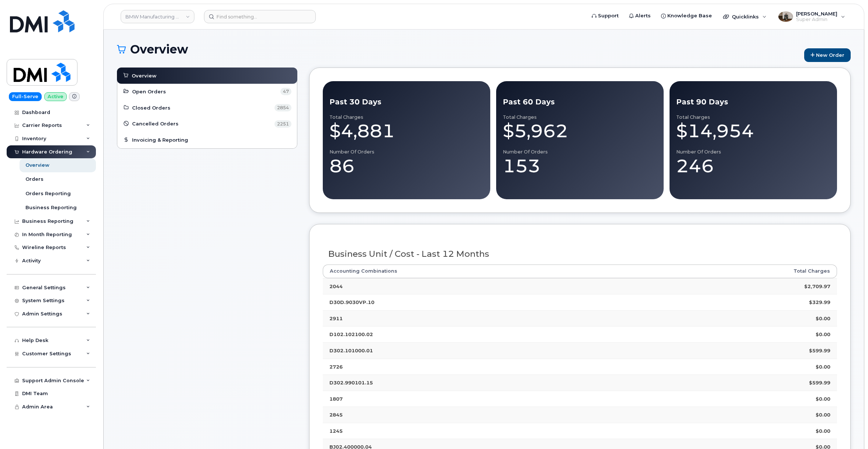 The width and height of the screenshot is (868, 449). I want to click on div: Past 90 Days, so click(753, 102).